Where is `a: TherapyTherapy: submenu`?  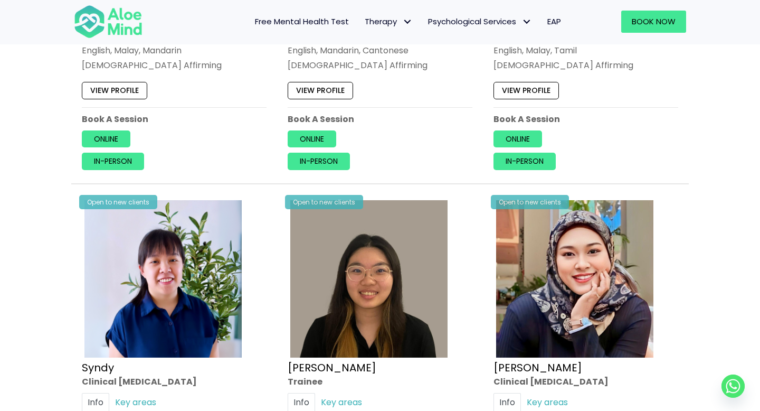
a: TherapyTherapy: submenu is located at coordinates (388, 22).